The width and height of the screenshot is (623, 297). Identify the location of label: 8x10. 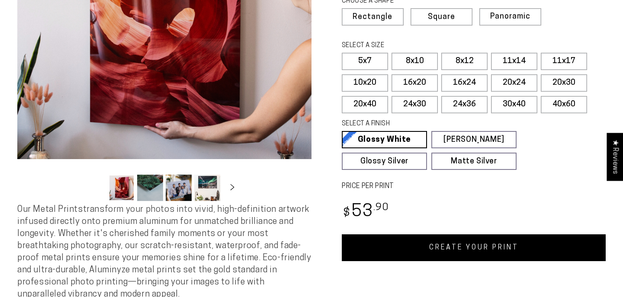
(414, 61).